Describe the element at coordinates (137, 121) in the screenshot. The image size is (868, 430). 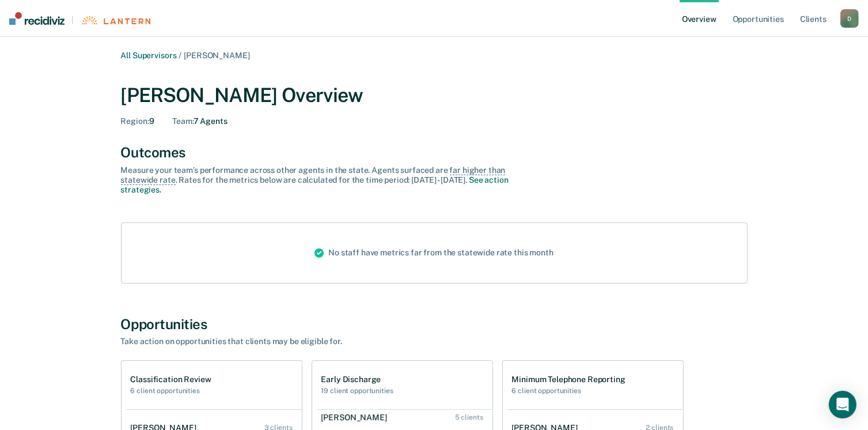
I see `div: 9` at that location.